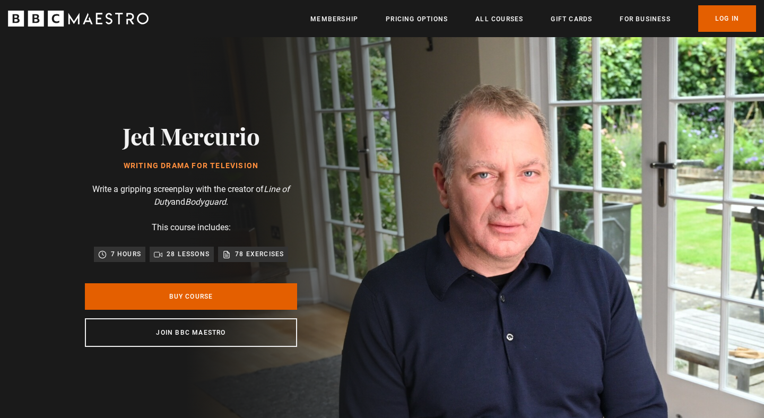 This screenshot has height=418, width=764. Describe the element at coordinates (191, 296) in the screenshot. I see `a: Buy Course` at that location.